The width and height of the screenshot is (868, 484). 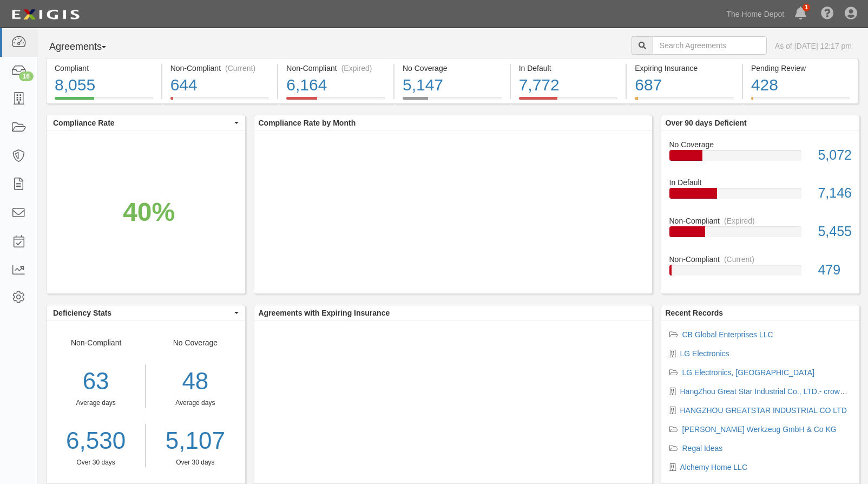 I want to click on a: Non-Compliant(Current)479, so click(x=760, y=269).